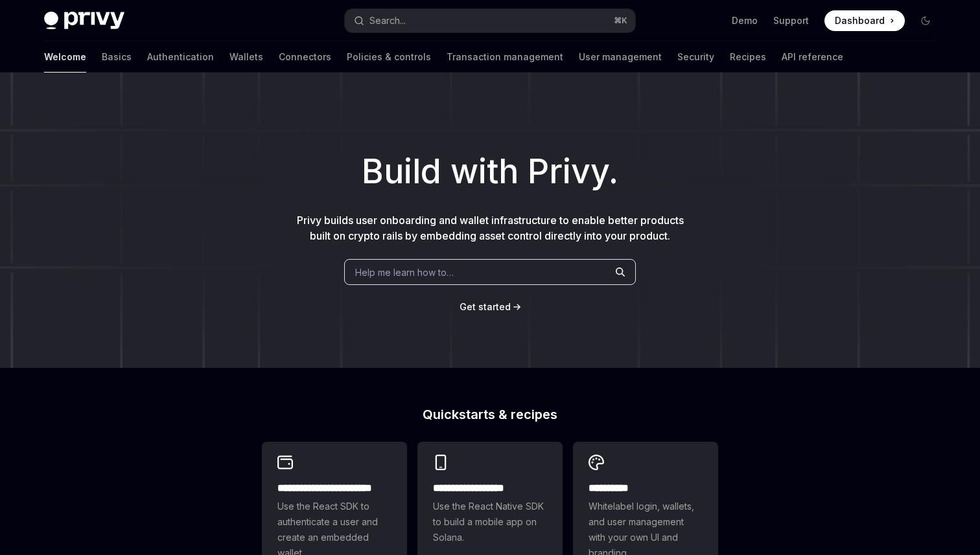  What do you see at coordinates (485, 307) in the screenshot?
I see `a: Get started` at bounding box center [485, 307].